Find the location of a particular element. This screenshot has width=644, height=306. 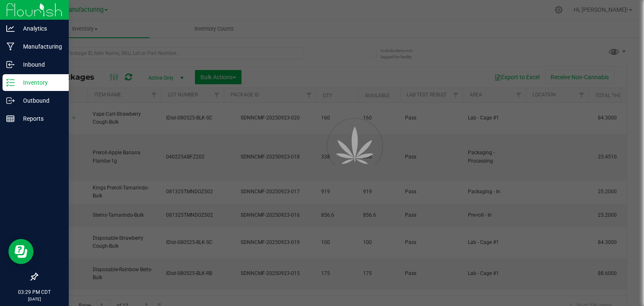

inline-svg: Outbound is located at coordinates (10, 100).